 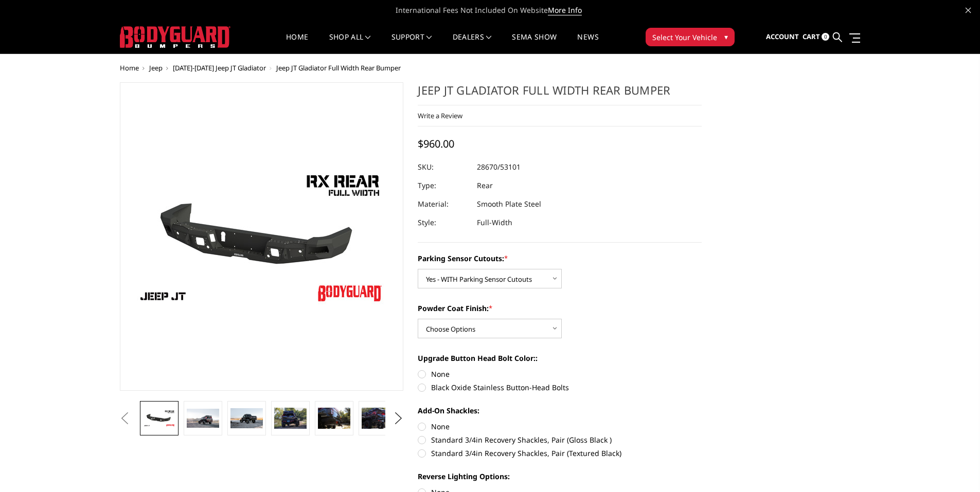 What do you see at coordinates (588, 44) in the screenshot?
I see `a: News` at bounding box center [588, 44].